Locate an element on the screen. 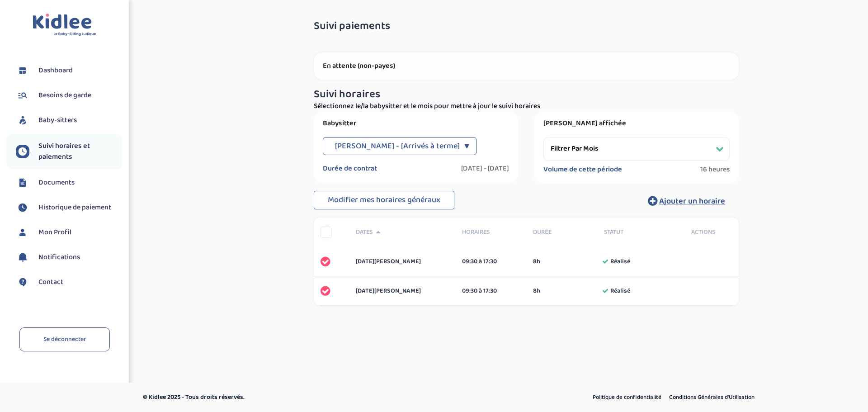 This screenshot has height=412, width=868. img: contact.svg is located at coordinates (23, 282).